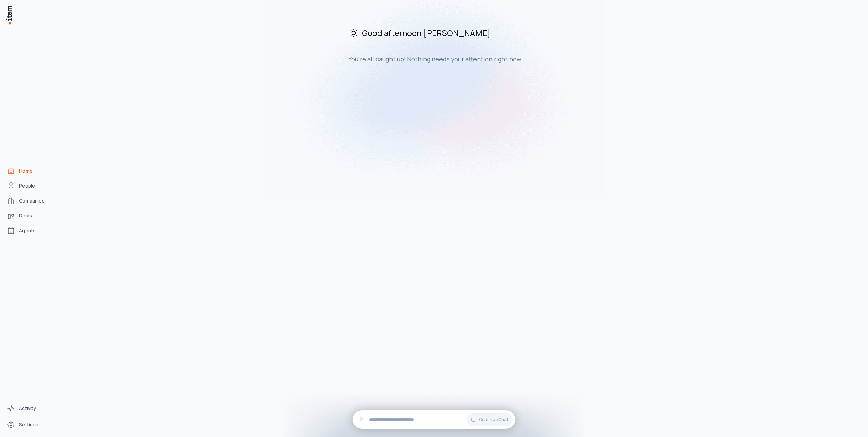  What do you see at coordinates (462, 59) in the screenshot?
I see `h3: You're all caught up! Nothing needs your attention right now.` at bounding box center [462, 59].